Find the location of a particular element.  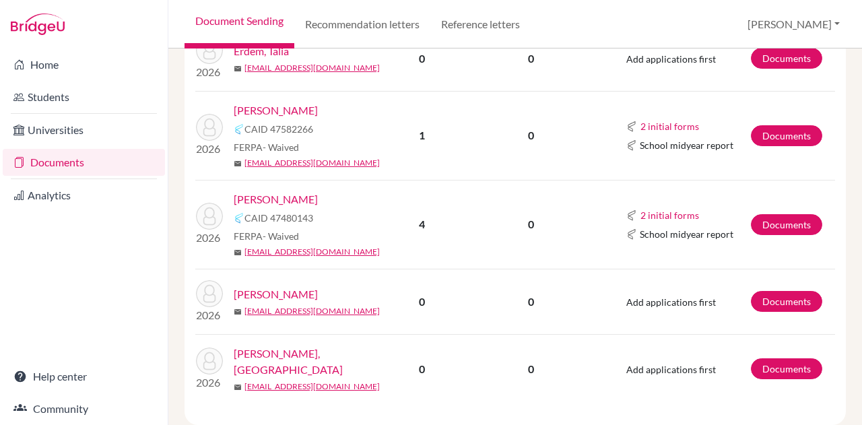

b: 1 is located at coordinates (422, 135).